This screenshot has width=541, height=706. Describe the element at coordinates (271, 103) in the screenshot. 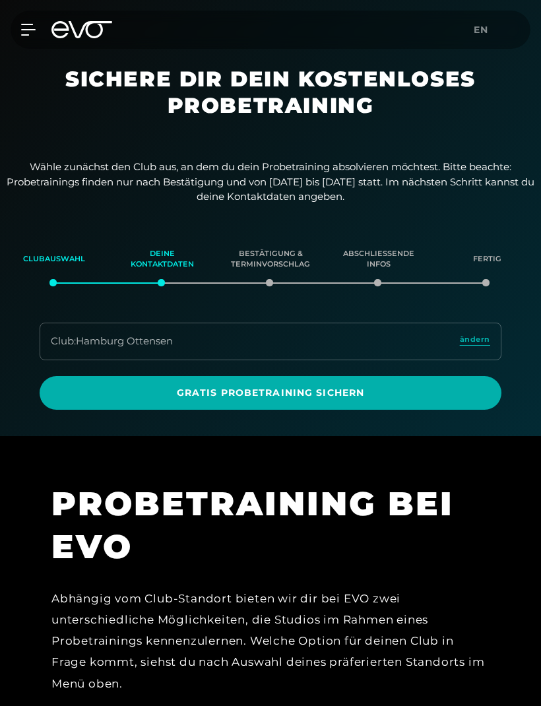

I see `h1: Sichere dir dein kostenloses Probetraining` at that location.